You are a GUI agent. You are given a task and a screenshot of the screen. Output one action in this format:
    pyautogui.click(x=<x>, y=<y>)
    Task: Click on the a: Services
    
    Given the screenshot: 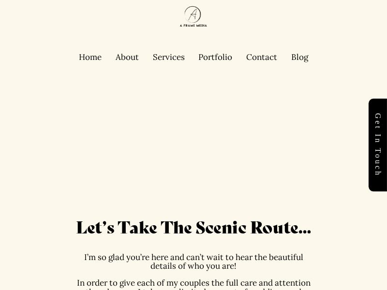 What is the action you would take?
    pyautogui.click(x=169, y=57)
    